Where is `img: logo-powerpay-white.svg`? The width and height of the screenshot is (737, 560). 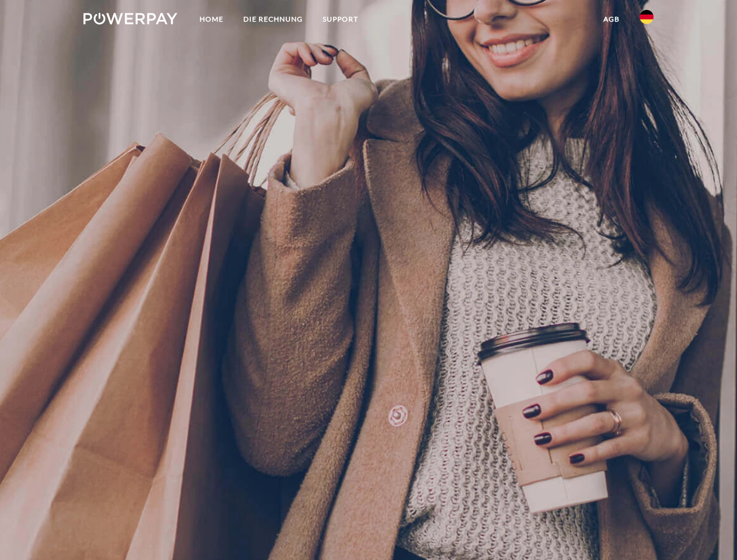
img: logo-powerpay-white.svg is located at coordinates (130, 18).